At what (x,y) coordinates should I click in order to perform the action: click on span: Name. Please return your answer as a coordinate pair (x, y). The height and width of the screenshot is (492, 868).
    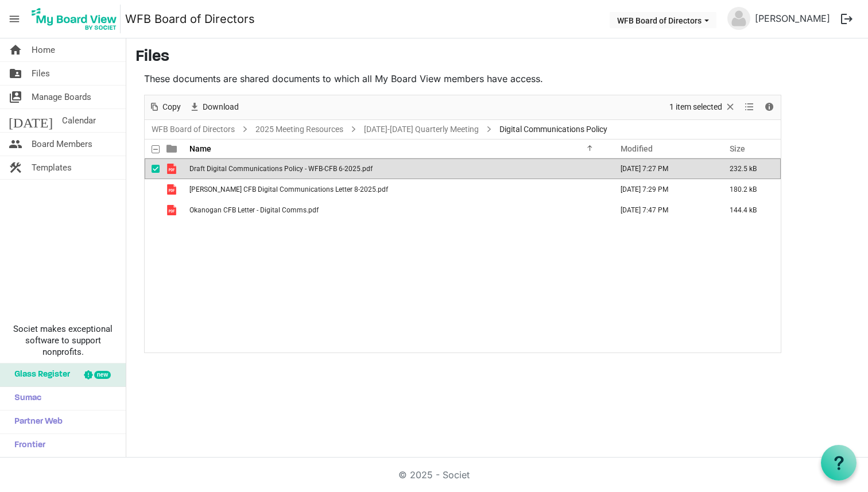
    Looking at the image, I should click on (200, 148).